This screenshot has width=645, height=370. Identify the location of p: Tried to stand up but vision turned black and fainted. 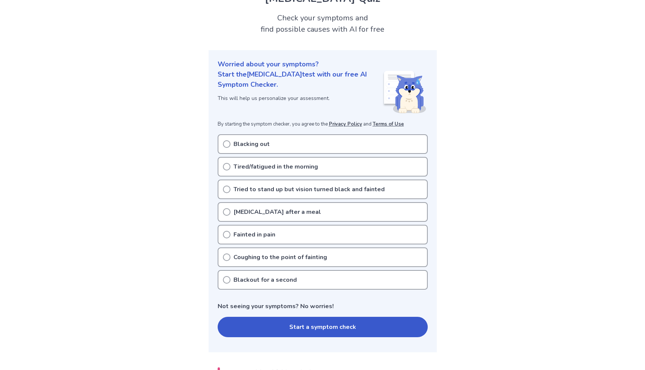
(309, 189).